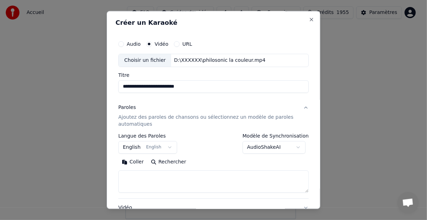 The image size is (427, 220). I want to click on button: ParolesAjoutez des paroles de chansons ou sélectionnez un modèle de paroles automatiques, so click(213, 116).